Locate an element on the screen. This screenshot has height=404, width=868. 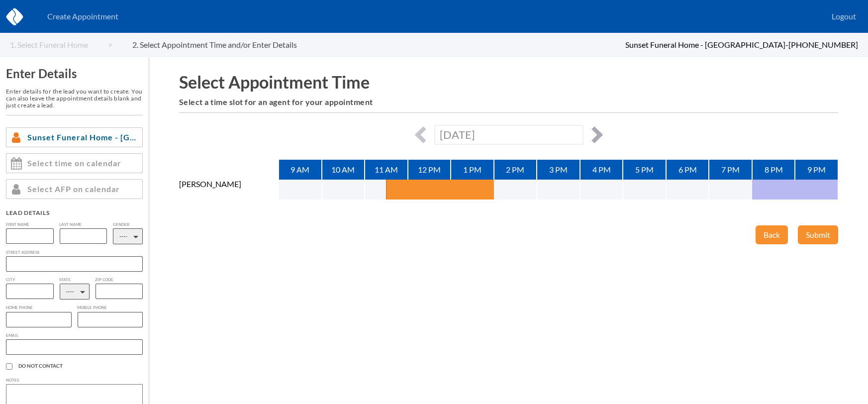
button: Back is located at coordinates (772, 235).